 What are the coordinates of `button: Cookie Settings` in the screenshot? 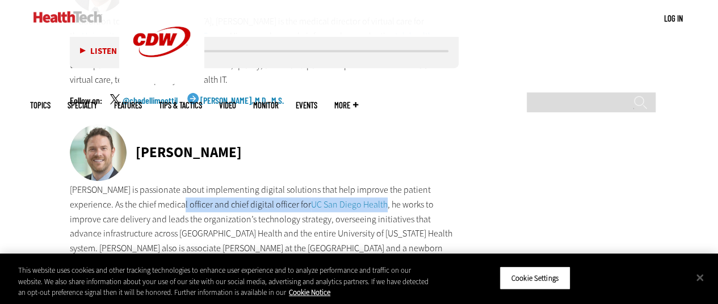 It's located at (534, 278).